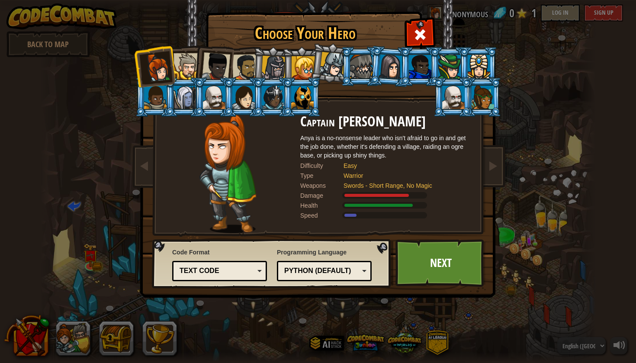 The width and height of the screenshot is (636, 363). I want to click on li: Lady Ida Justheart, so click(213, 65).